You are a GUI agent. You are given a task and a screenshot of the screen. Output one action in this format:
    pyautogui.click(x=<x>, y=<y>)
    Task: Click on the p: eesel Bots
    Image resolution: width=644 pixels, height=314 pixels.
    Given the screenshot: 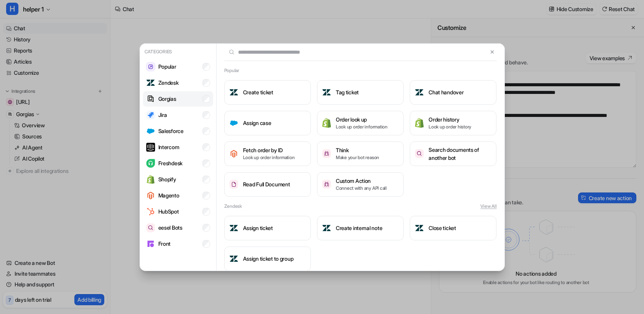 What is the action you would take?
    pyautogui.click(x=170, y=227)
    